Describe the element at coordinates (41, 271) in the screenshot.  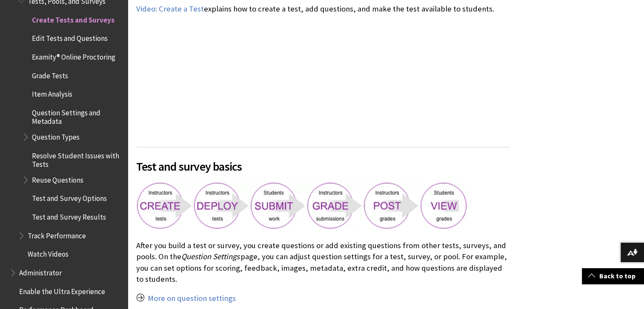
I see `span: Administrator` at that location.